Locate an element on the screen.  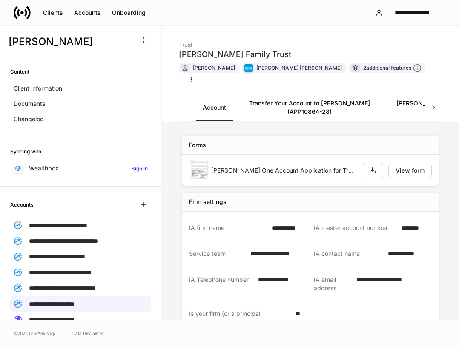
button: Accounts is located at coordinates (87, 13).